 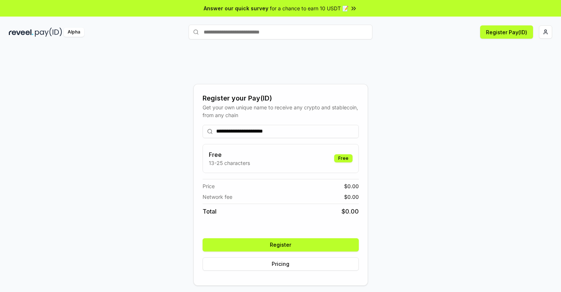 I want to click on div: Free, so click(x=344, y=158).